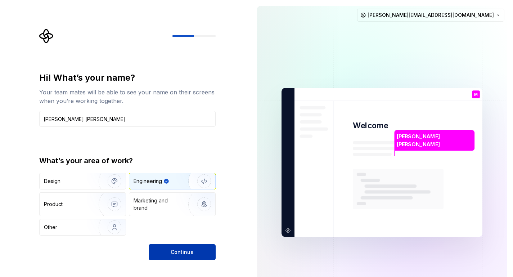 This screenshot has height=277, width=513. What do you see at coordinates (158, 204) in the screenshot?
I see `div: Marketing and brand` at bounding box center [158, 204].